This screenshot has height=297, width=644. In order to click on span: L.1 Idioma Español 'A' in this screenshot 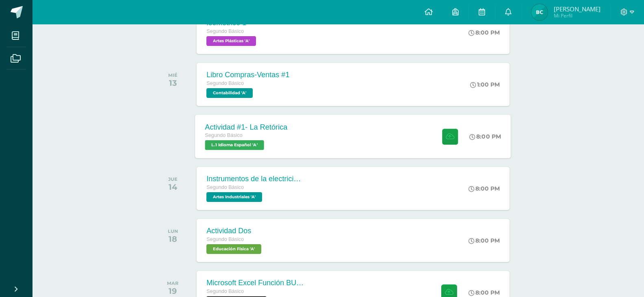, I will do `click(235, 145)`.